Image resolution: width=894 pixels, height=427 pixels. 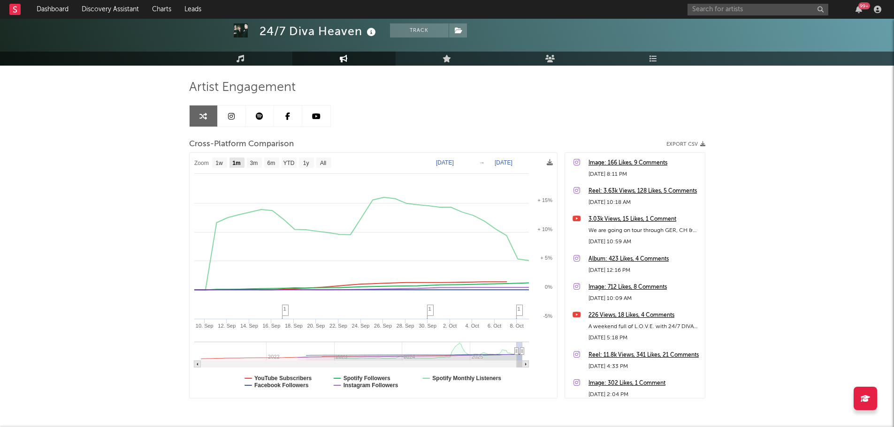 What do you see at coordinates (644, 191) in the screenshot?
I see `div: Reel: 3.63k Views, 128 Likes, 5 Comments` at bounding box center [644, 191].